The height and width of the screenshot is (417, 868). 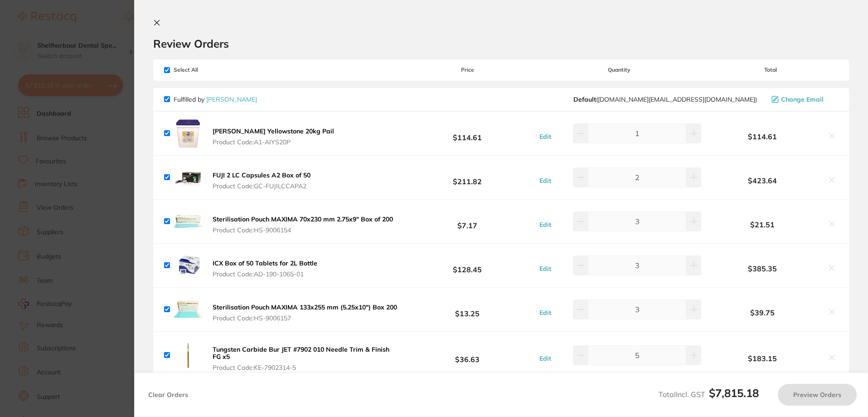 What do you see at coordinates (818, 394) in the screenshot?
I see `button: Preview Orders` at bounding box center [818, 394].